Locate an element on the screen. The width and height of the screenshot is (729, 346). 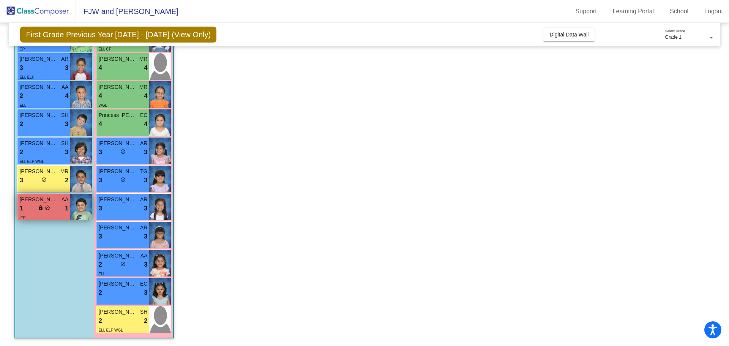
span: Digital Data Wall is located at coordinates (568, 35).